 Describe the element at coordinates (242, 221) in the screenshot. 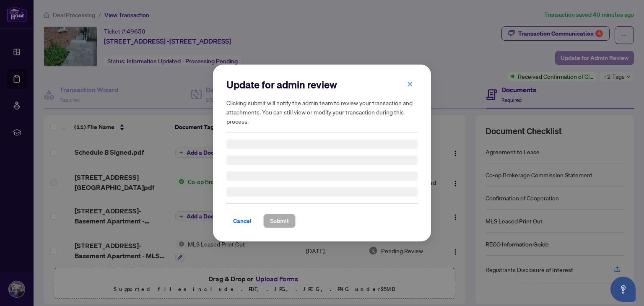

I see `span: Cancel` at that location.